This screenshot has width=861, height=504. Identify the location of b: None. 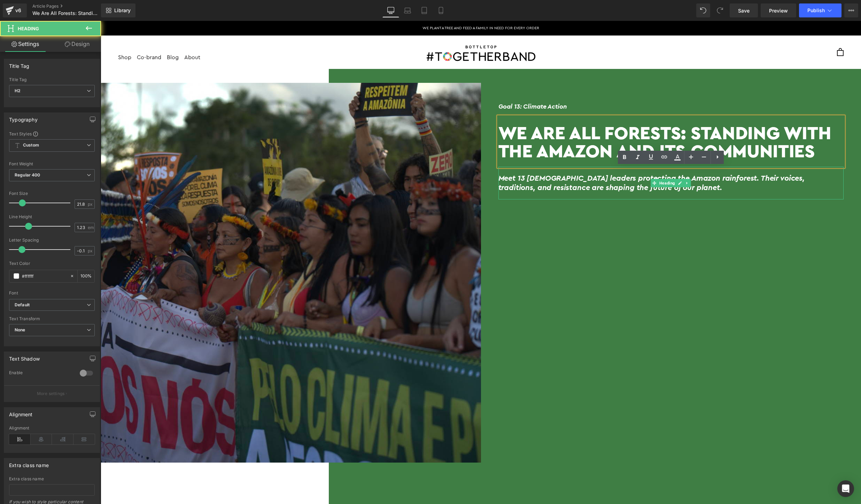
(20, 330).